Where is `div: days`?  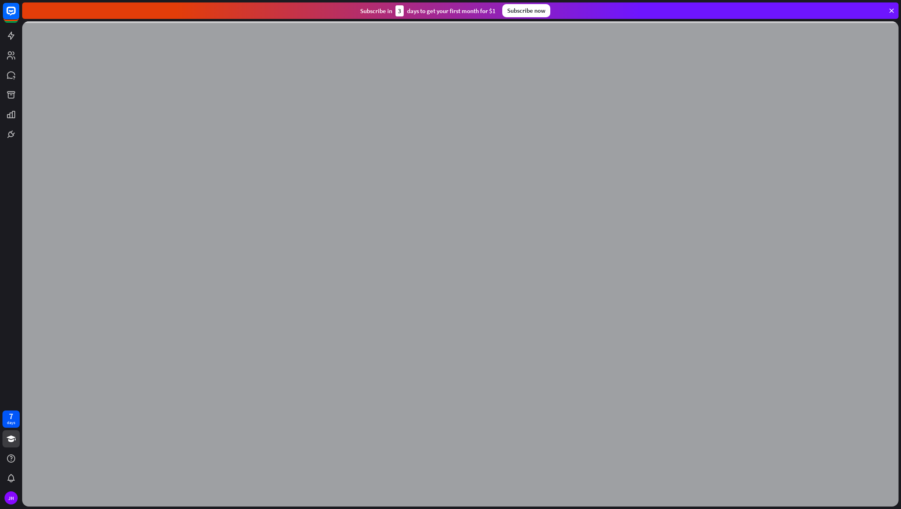 div: days is located at coordinates (11, 423).